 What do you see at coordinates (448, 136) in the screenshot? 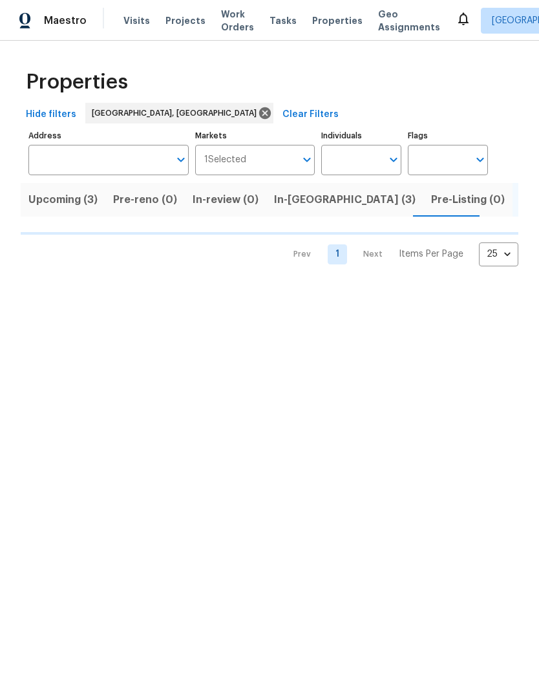
I see `label: Flags` at bounding box center [448, 136].